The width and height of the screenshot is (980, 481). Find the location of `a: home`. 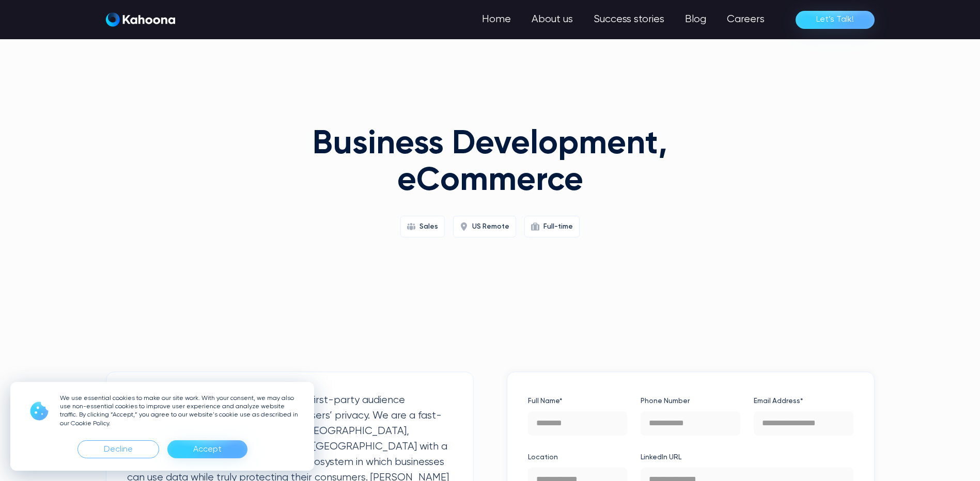

a: home is located at coordinates (141, 20).